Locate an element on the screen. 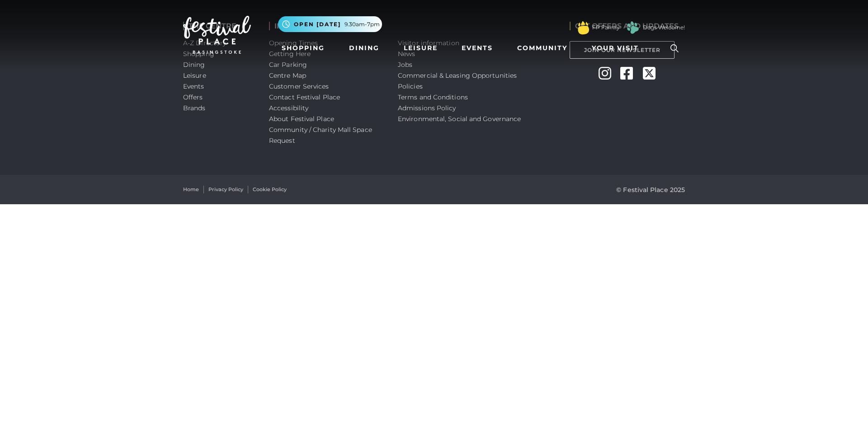  p: © Festival Place 2025 is located at coordinates (651, 190).